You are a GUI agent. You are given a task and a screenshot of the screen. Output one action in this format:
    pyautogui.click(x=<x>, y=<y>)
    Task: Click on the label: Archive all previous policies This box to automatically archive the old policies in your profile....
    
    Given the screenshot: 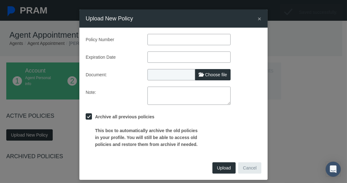 What is the action you would take?
    pyautogui.click(x=146, y=131)
    